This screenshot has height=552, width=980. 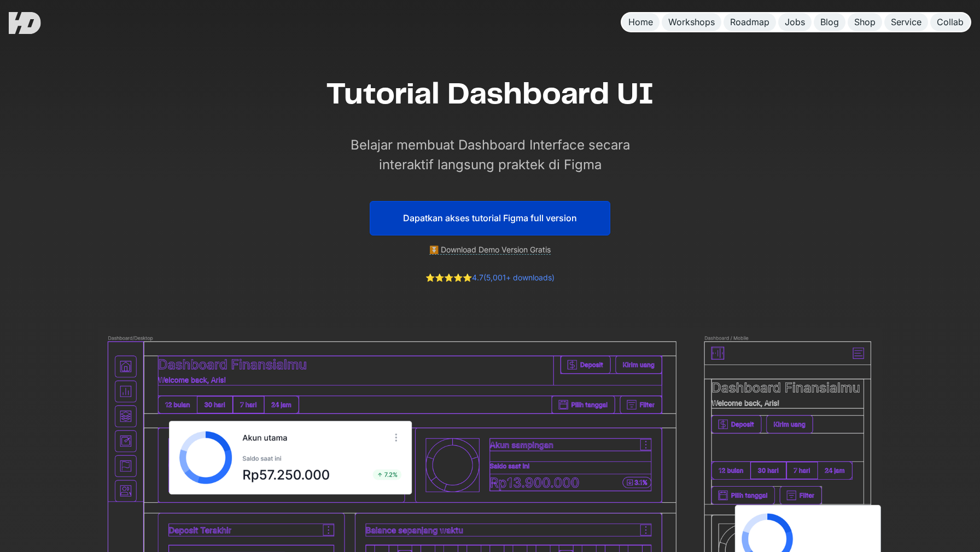 What do you see at coordinates (906, 22) in the screenshot?
I see `div: Service` at bounding box center [906, 22].